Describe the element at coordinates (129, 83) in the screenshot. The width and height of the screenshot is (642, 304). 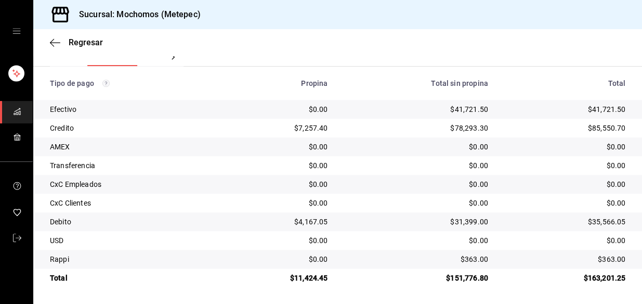
I see `div: Tipo de pago` at that location.